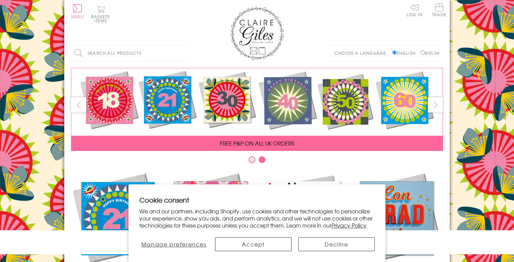 The height and width of the screenshot is (262, 514). Describe the element at coordinates (262, 160) in the screenshot. I see `button: Carousel Page 2 (Current Slide)` at that location.